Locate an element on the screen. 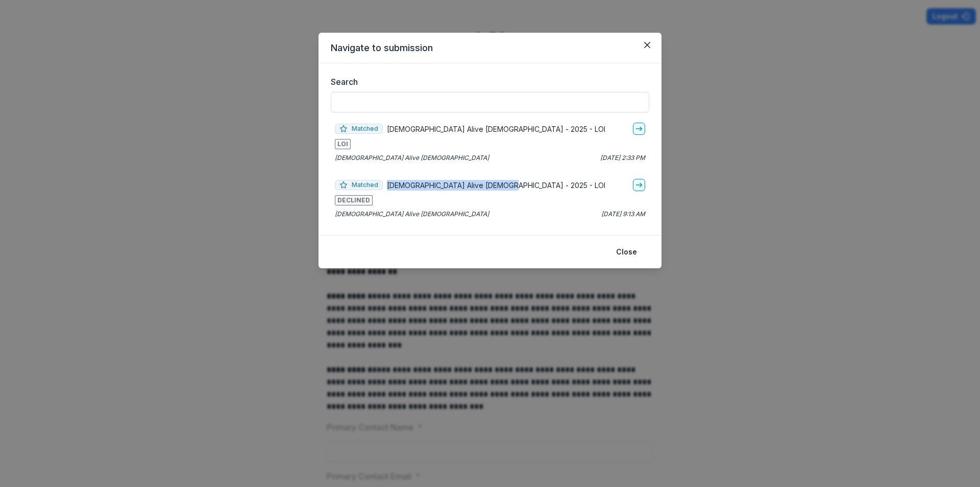 The width and height of the screenshot is (980, 487). span: LOI is located at coordinates (343, 144).